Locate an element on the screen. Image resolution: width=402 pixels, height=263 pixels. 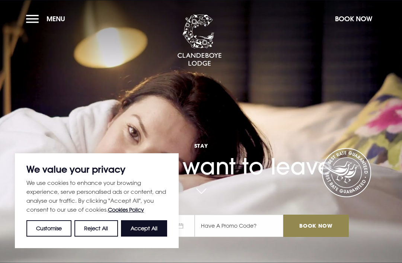
span: Stay is located at coordinates (201, 146).